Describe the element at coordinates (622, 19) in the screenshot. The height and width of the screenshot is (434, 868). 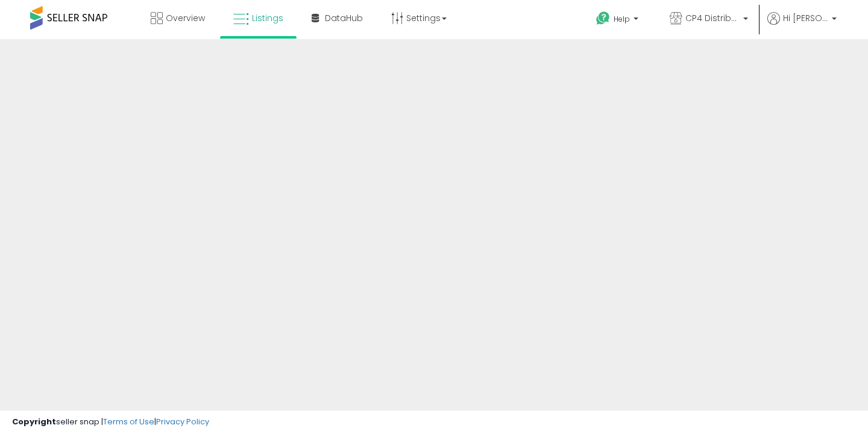
I see `span: Help` at that location.